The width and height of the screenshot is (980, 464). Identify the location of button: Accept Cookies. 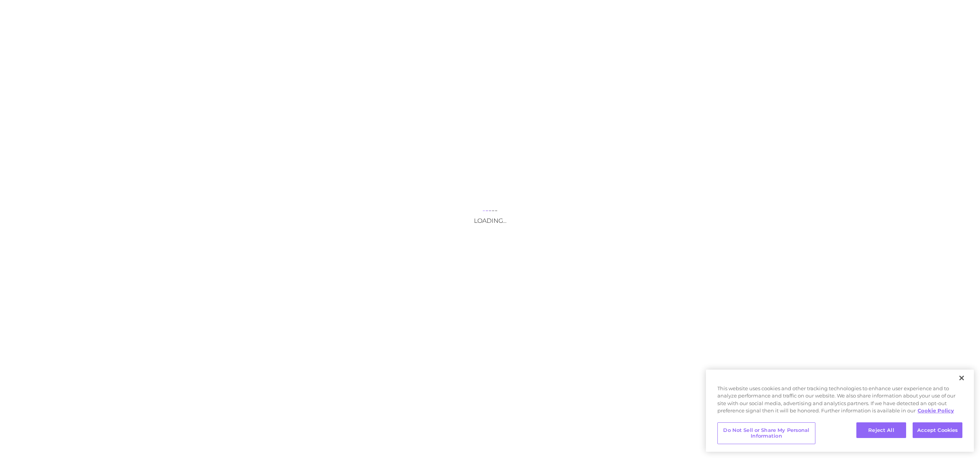
(937, 431).